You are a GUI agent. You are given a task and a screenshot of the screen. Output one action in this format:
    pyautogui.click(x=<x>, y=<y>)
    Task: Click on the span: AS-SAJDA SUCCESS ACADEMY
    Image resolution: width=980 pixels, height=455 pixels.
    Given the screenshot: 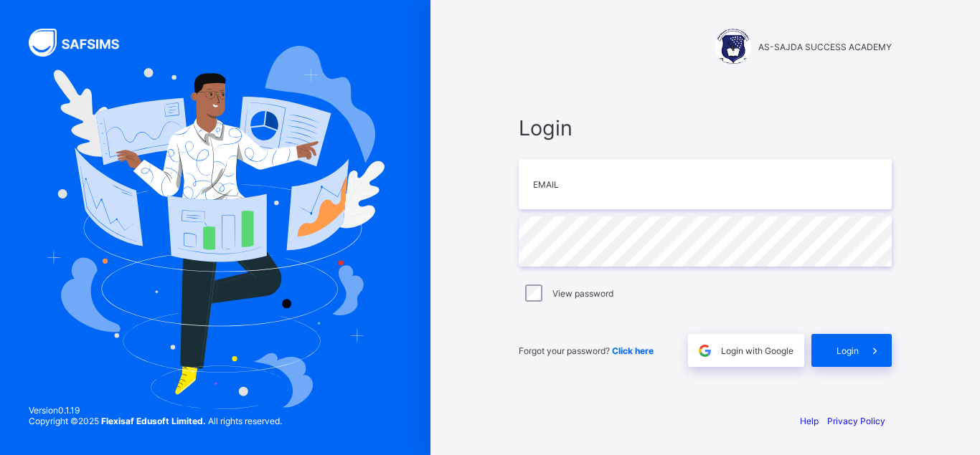 What is the action you would take?
    pyautogui.click(x=825, y=47)
    